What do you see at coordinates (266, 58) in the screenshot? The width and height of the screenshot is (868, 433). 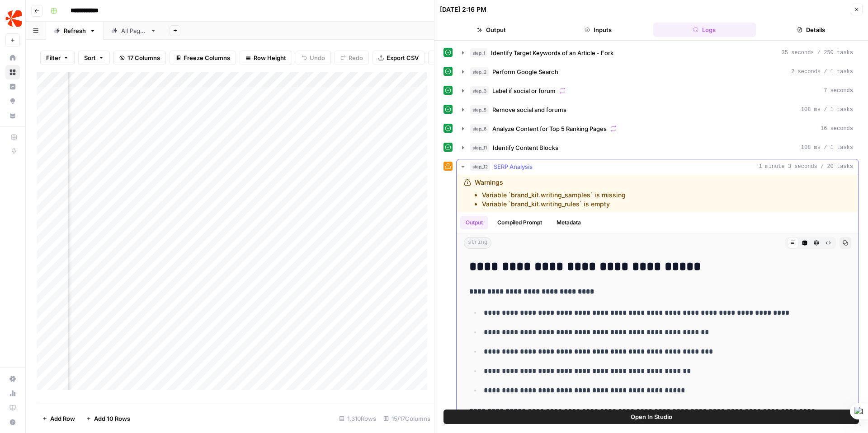 I see `button: Row Height` at bounding box center [266, 58].